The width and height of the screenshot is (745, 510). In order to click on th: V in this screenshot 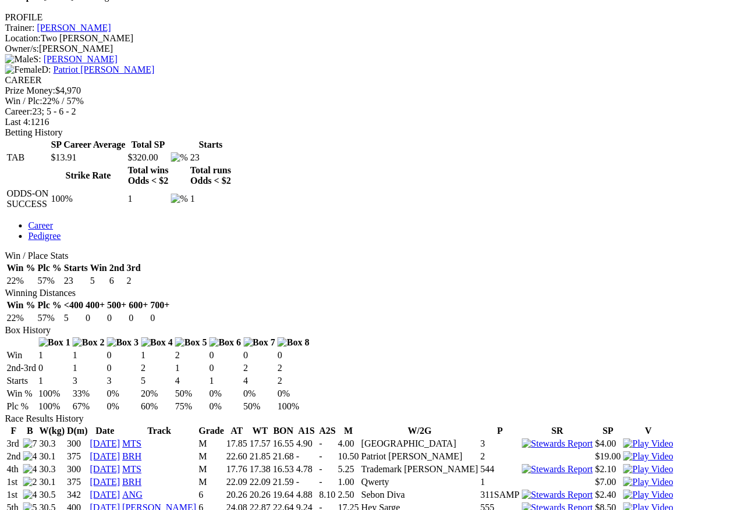, I will do `click(648, 431)`.